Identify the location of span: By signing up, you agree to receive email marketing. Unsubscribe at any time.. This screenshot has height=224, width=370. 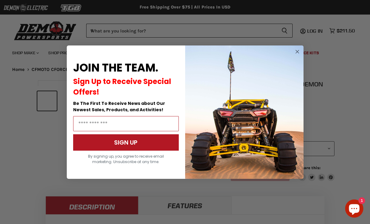
(126, 159).